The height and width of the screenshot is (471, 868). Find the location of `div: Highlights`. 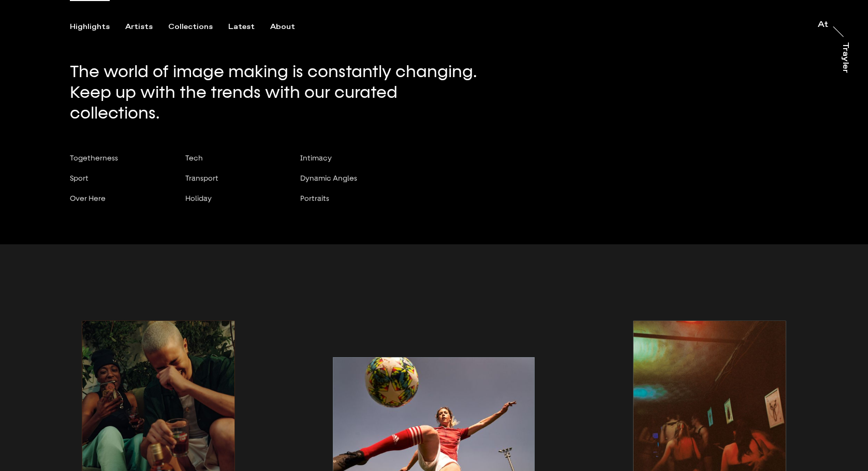

div: Highlights is located at coordinates (90, 27).